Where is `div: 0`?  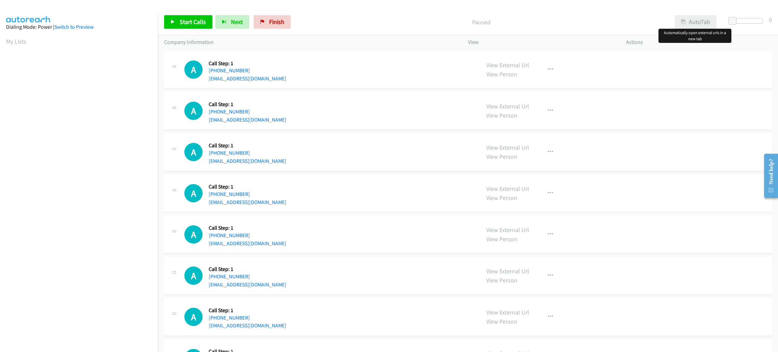
div: 0 is located at coordinates (771, 20).